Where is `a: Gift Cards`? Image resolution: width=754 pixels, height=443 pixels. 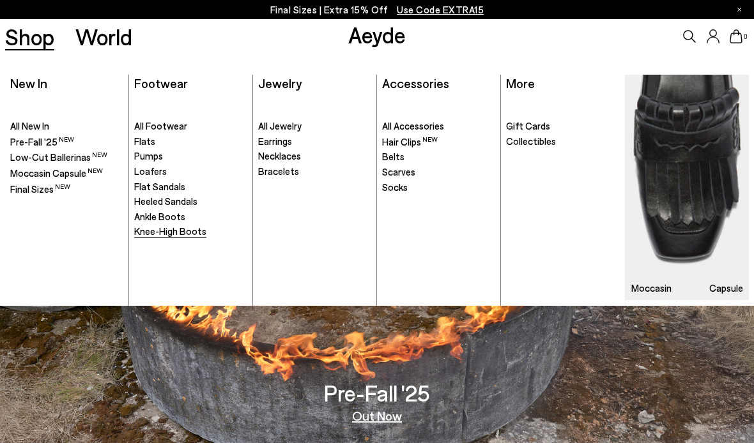 a: Gift Cards is located at coordinates (563, 127).